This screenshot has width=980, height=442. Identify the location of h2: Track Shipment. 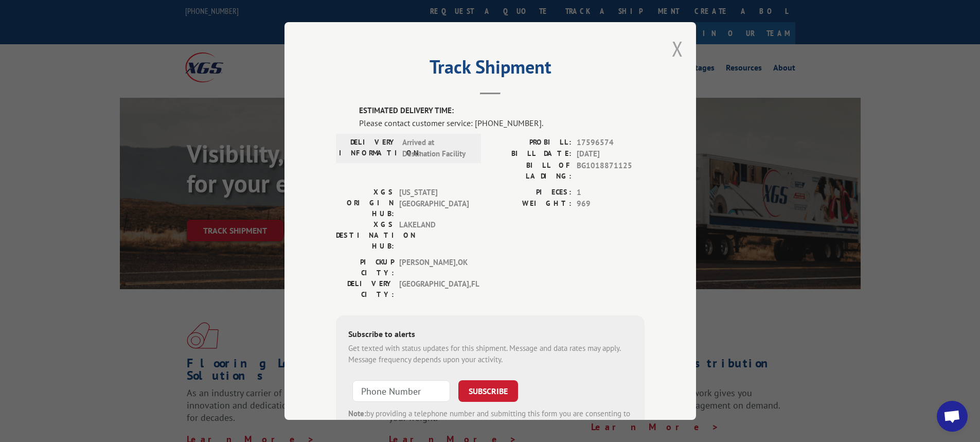
(490, 70).